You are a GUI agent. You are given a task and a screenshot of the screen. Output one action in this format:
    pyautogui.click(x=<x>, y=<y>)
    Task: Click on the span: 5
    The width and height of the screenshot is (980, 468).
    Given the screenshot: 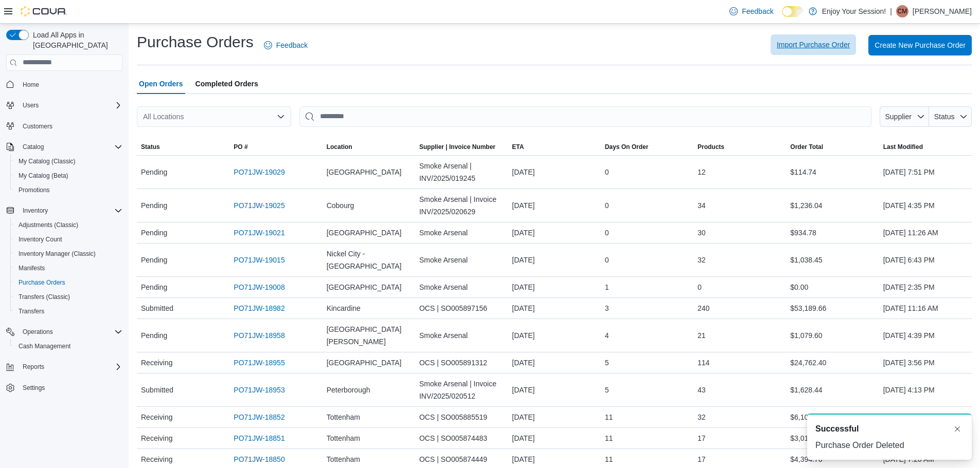 What is the action you would take?
    pyautogui.click(x=607, y=390)
    